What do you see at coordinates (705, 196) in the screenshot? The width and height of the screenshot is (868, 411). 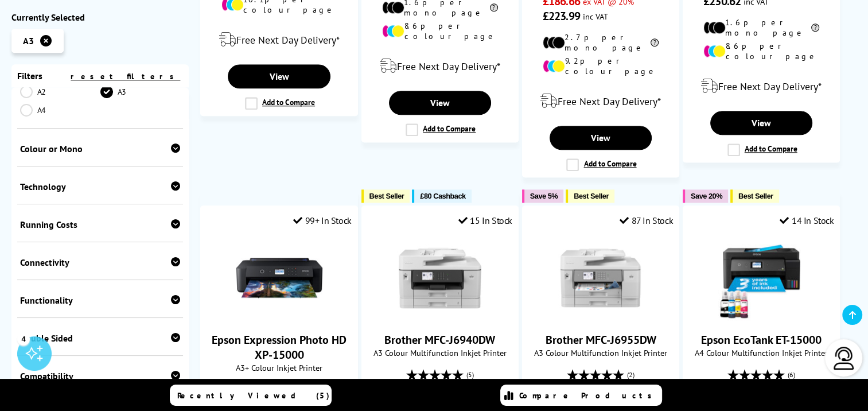 I see `button: Save 20%` at bounding box center [705, 196].